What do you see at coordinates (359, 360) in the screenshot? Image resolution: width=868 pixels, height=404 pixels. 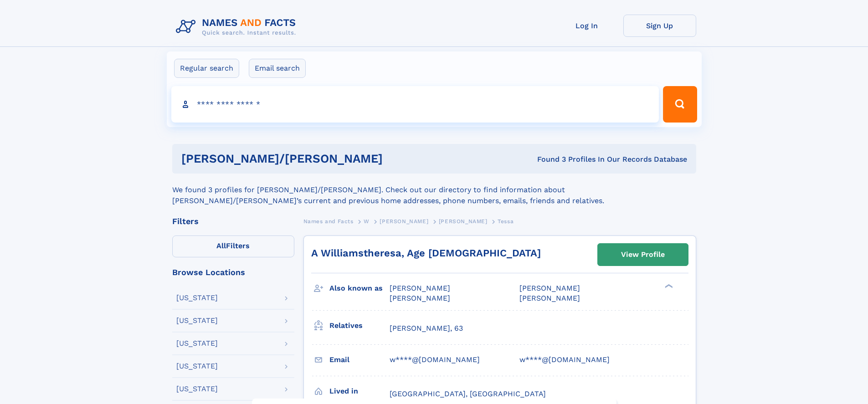 I see `h3: Email` at bounding box center [359, 360].